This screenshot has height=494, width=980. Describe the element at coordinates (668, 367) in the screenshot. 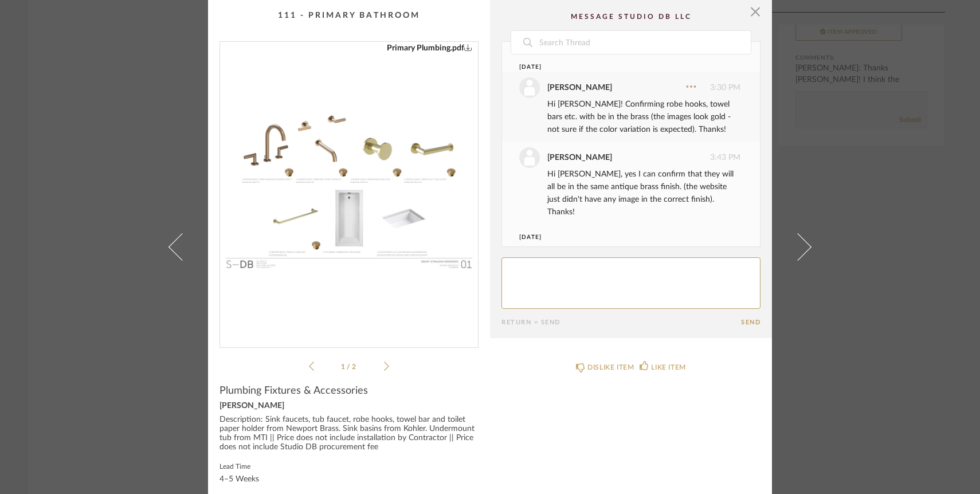

I see `div: LIKE ITEM` at that location.